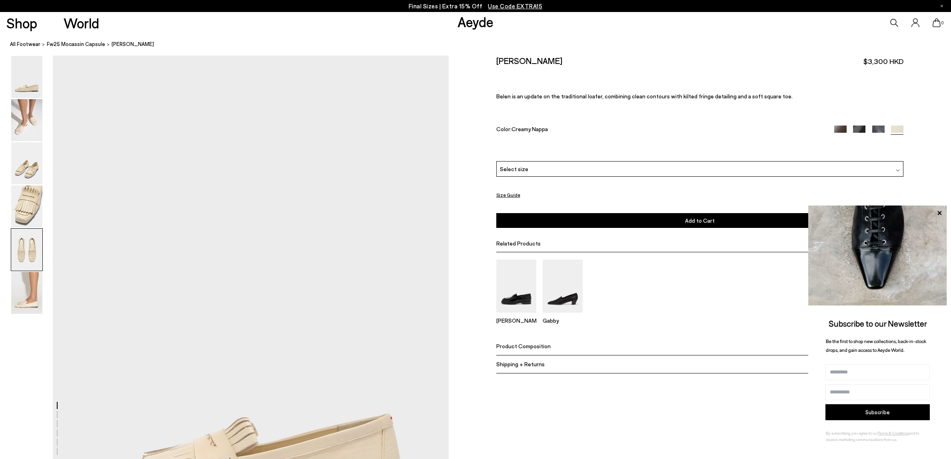  I want to click on a: All Footwear, so click(25, 44).